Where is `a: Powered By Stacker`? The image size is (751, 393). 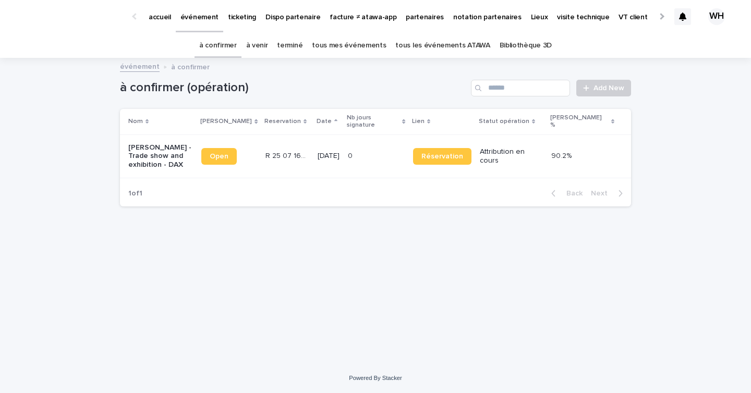
a: Powered By Stacker is located at coordinates (375, 378).